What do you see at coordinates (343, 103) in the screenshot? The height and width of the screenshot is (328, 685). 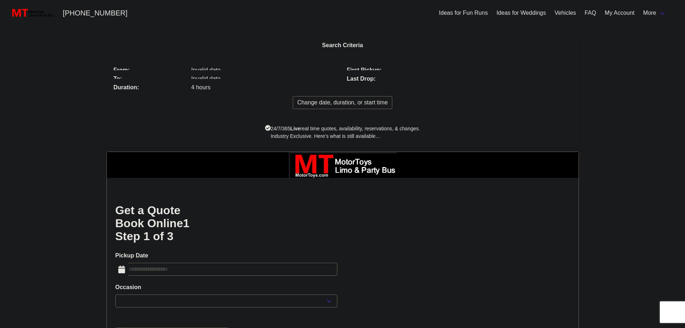 I see `span: Change date, duration, or start time` at bounding box center [343, 103].